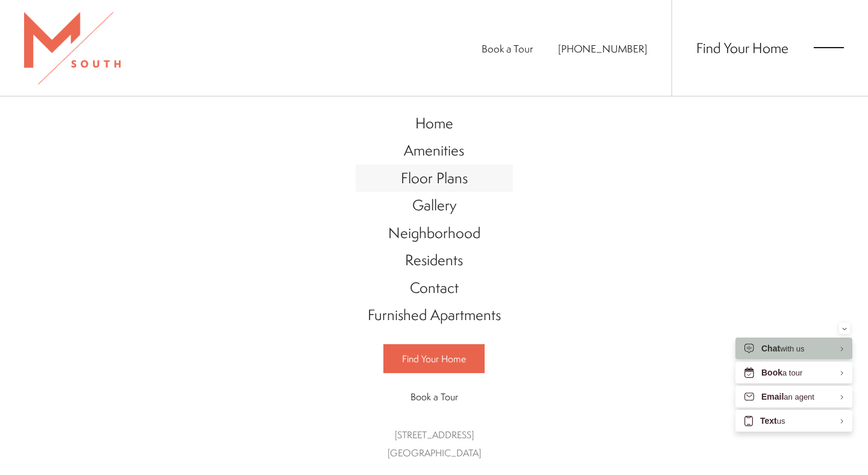 The image size is (868, 475). I want to click on span: Residents, so click(434, 260).